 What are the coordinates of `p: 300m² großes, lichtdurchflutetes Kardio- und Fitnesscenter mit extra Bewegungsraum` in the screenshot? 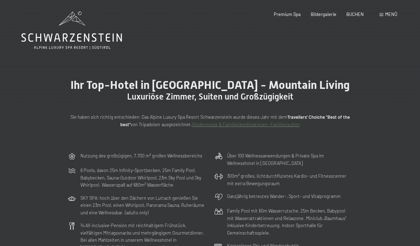 It's located at (290, 180).